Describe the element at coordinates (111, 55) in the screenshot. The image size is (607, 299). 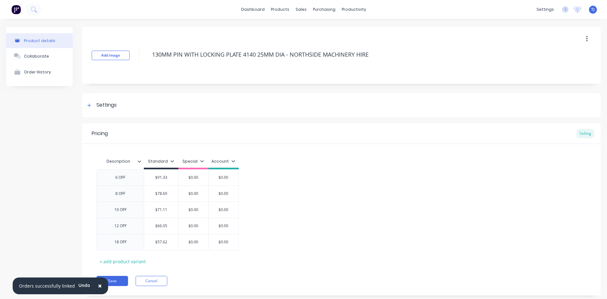
I see `div: Add image` at that location.